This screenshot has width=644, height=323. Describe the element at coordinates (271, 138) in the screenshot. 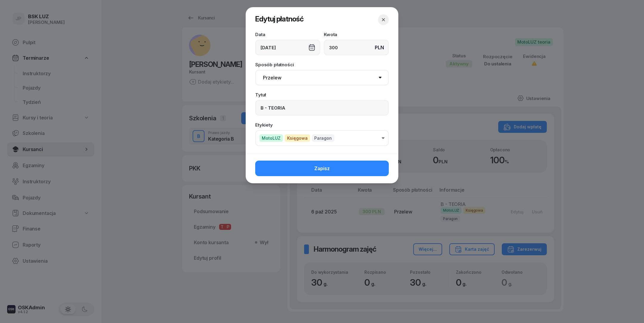

I see `span: MotoLUZ` at that location.